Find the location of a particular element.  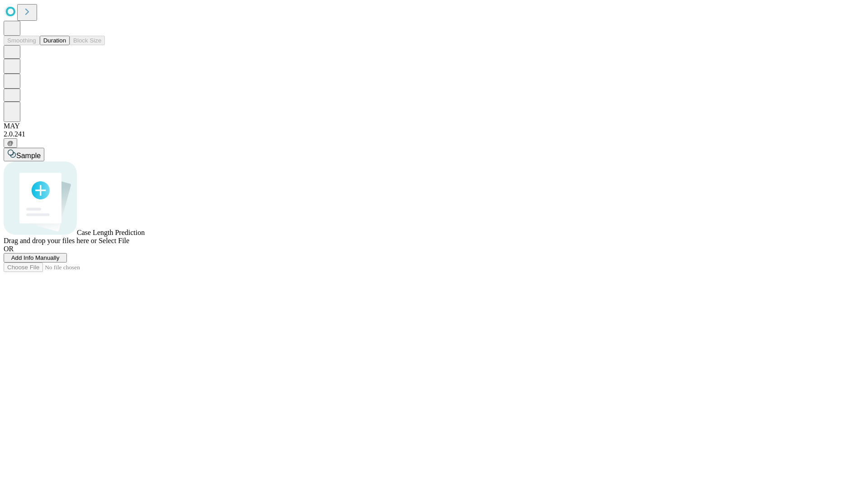

div: MAY is located at coordinates (434, 126).